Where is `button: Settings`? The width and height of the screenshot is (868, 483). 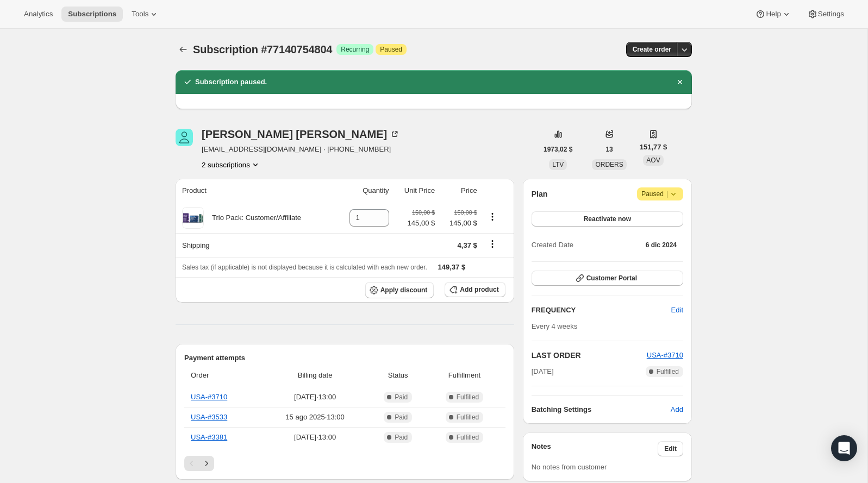 button: Settings is located at coordinates (825, 14).